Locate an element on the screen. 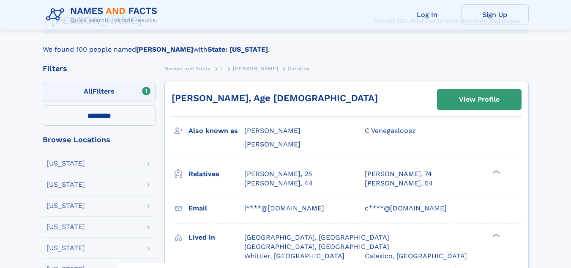 The width and height of the screenshot is (571, 268). span: All is located at coordinates (88, 91).